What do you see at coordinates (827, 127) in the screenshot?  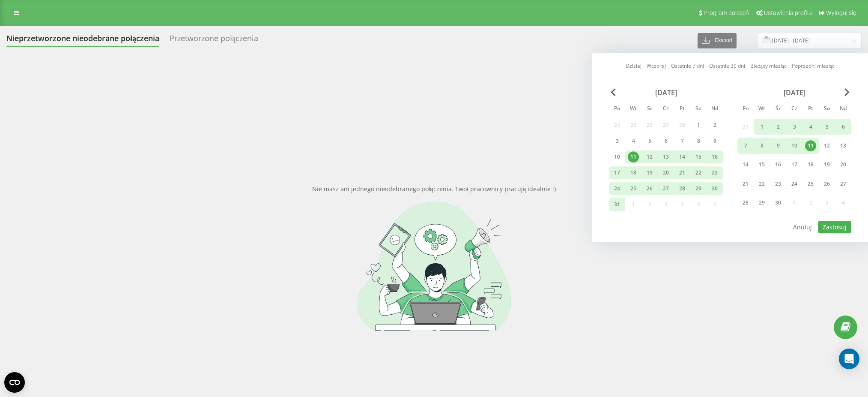 I see `div: 5` at bounding box center [827, 127].